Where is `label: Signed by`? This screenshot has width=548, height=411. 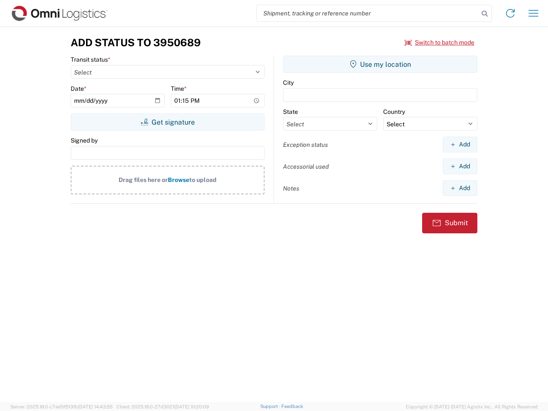 label: Signed by is located at coordinates (84, 140).